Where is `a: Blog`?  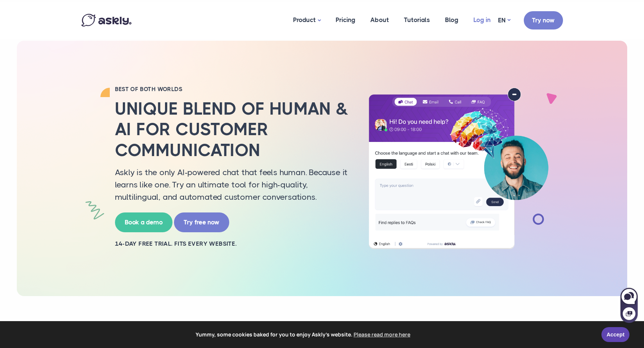
a: Blog is located at coordinates (452, 20).